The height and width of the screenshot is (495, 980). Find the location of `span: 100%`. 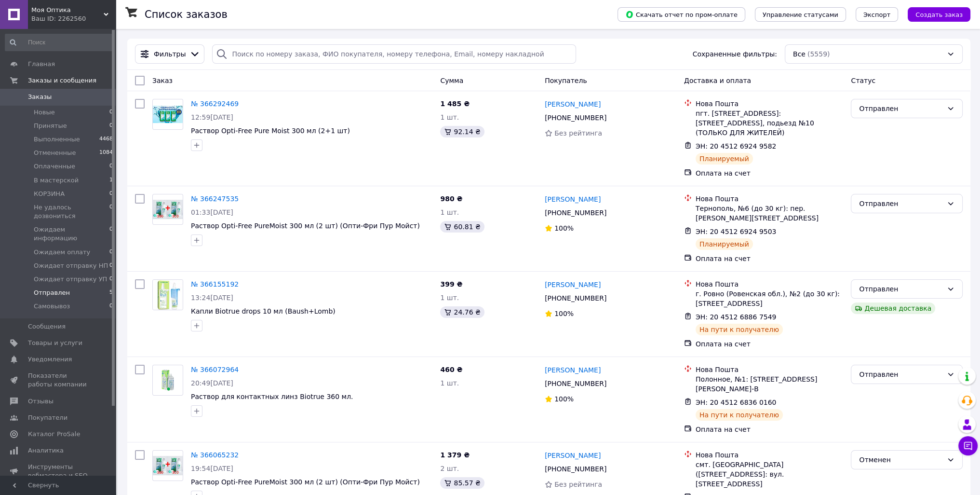

span: 100% is located at coordinates (564, 313).